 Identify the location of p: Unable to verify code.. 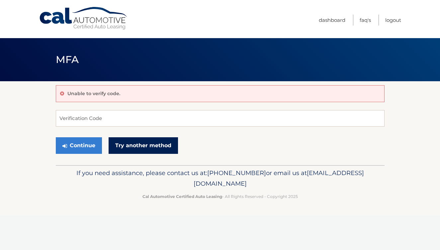
(94, 94).